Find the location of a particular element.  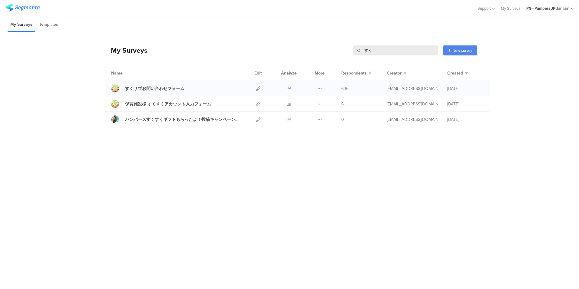

div: すくサブお問い合わせフォーム is located at coordinates (155, 88).